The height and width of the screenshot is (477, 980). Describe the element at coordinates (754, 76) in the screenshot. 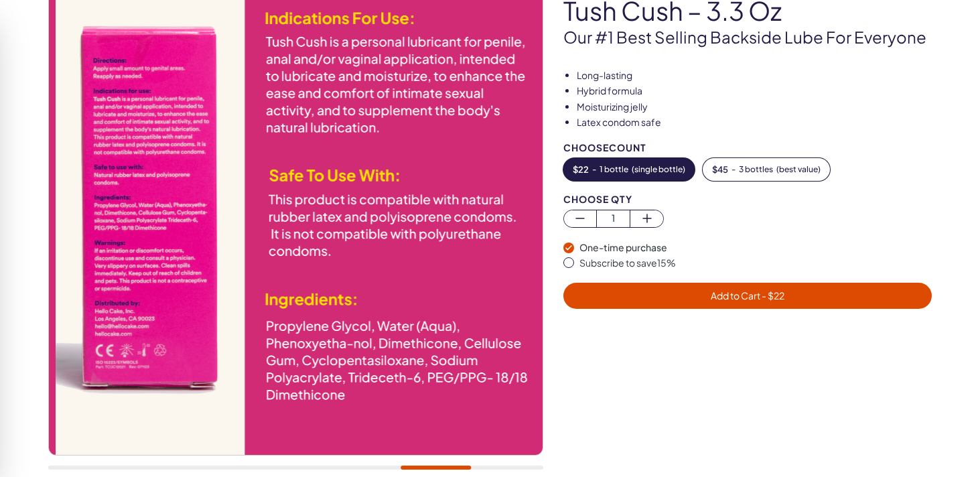

I see `li: Long-lasting` at that location.